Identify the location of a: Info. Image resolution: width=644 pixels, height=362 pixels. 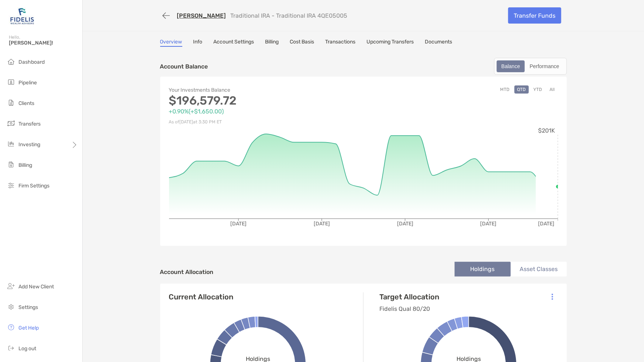
(198, 43).